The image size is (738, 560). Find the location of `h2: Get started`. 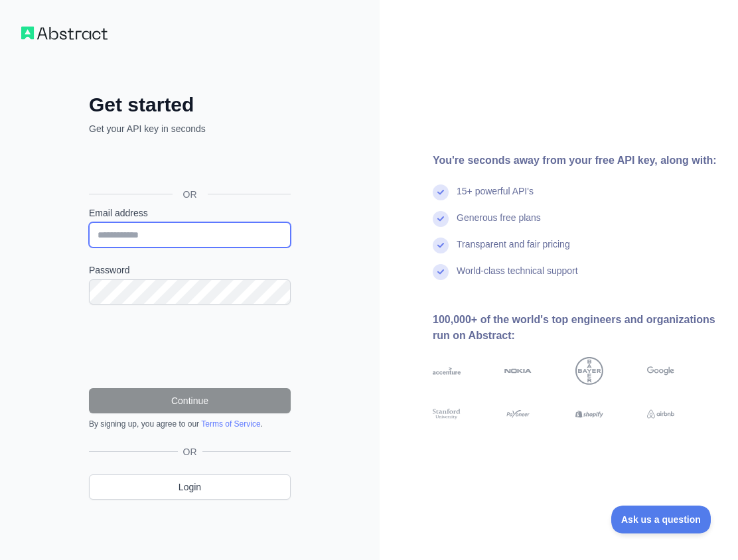

h2: Get started is located at coordinates (190, 105).